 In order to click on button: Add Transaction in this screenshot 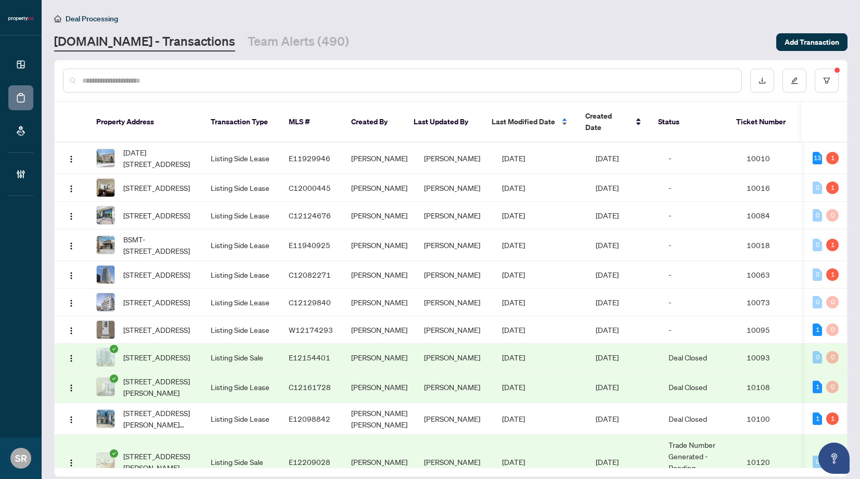, I will do `click(811, 42)`.